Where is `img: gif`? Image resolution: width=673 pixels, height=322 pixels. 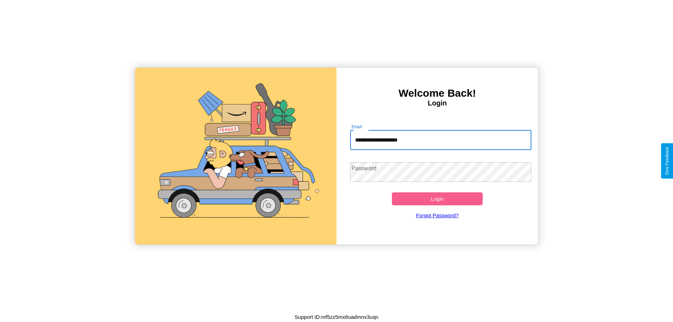 img: gif is located at coordinates (235, 156).